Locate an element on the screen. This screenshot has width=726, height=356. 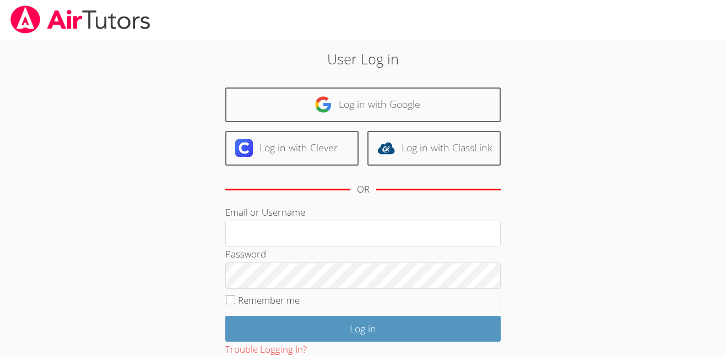
label: Remember me is located at coordinates (269, 300).